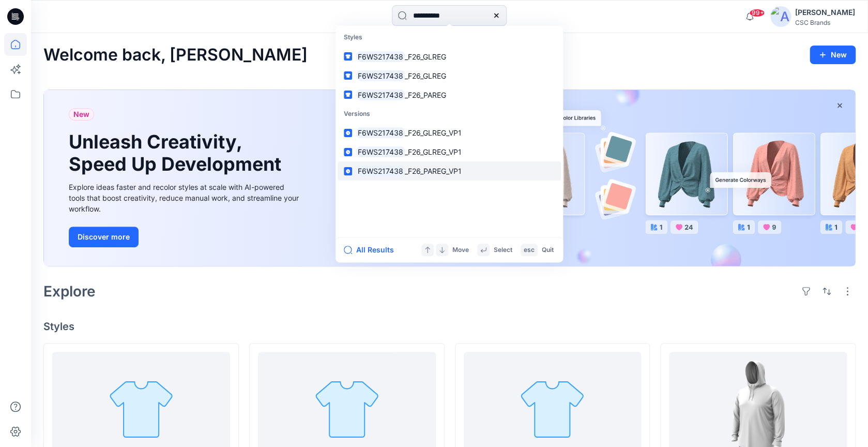 The height and width of the screenshot is (447, 868). I want to click on span: 99+, so click(756, 13).